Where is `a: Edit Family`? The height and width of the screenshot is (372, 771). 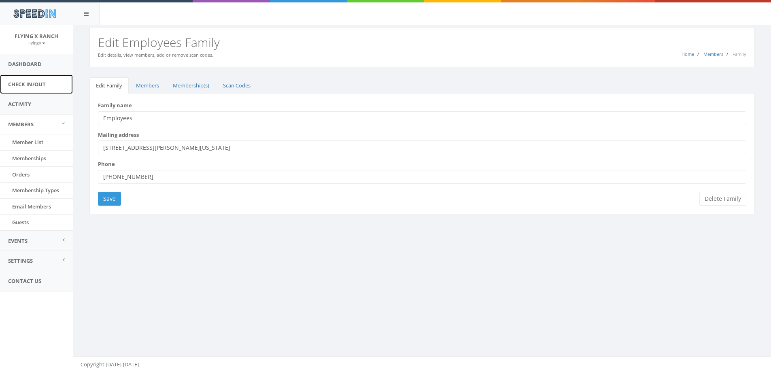
a: Edit Family is located at coordinates (109, 85).